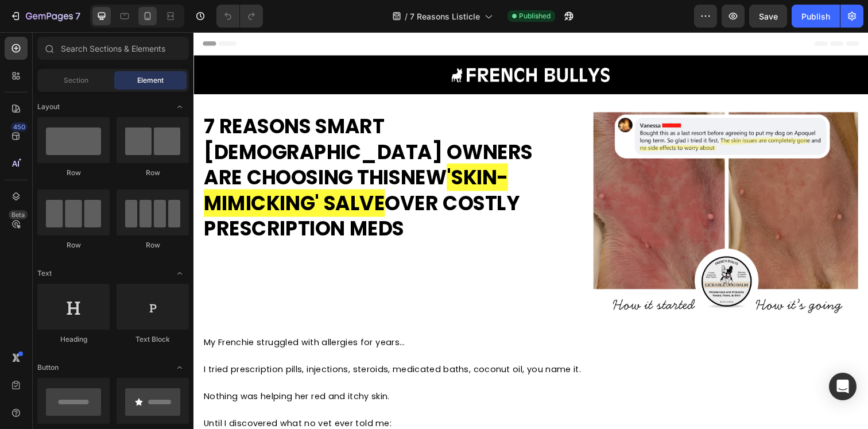 The height and width of the screenshot is (429, 868). What do you see at coordinates (768, 16) in the screenshot?
I see `button: Save` at bounding box center [768, 16].